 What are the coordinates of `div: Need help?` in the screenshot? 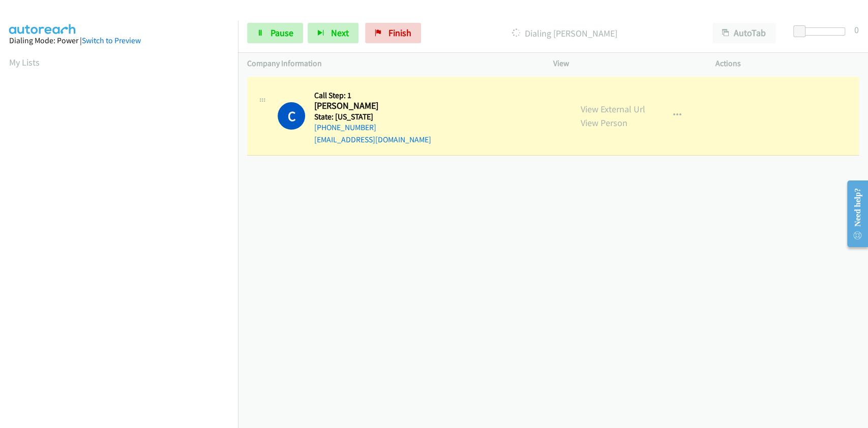 It's located at (18, 34).